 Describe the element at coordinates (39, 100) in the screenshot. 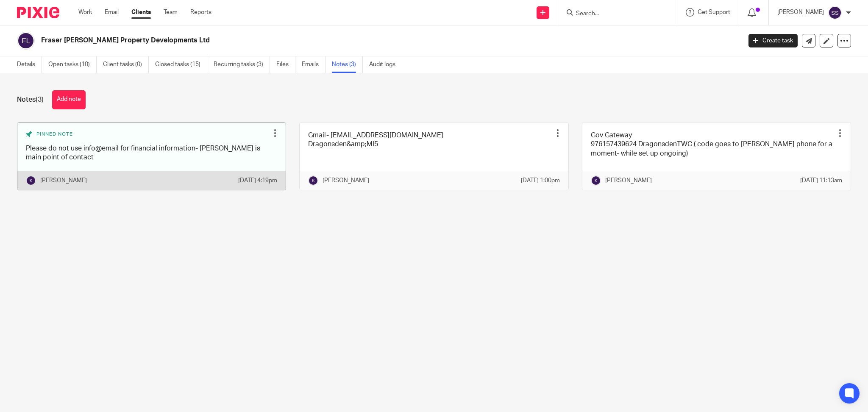

I see `span: (3)` at that location.